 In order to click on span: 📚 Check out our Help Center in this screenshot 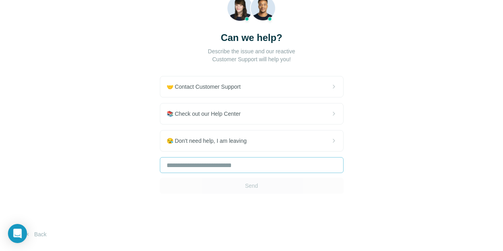, I will do `click(207, 114)`.